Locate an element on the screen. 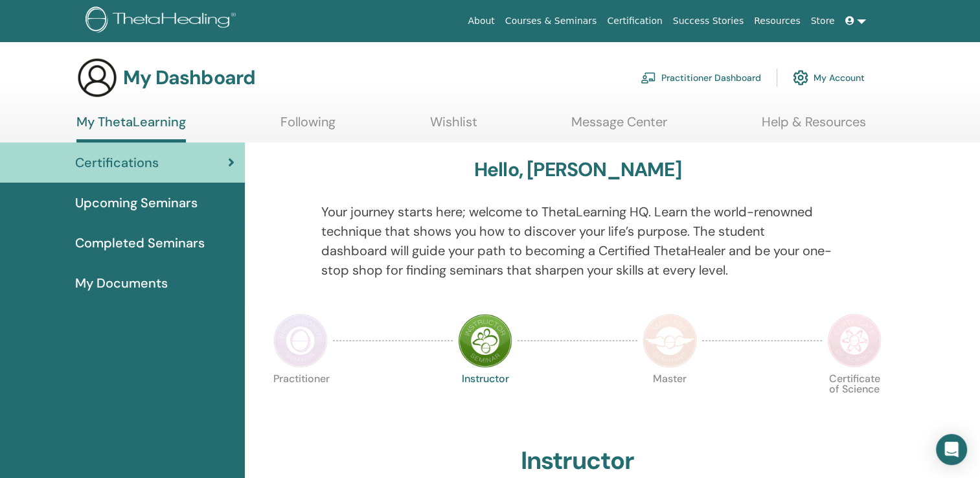  a: Practitioner Dashboard is located at coordinates (701, 78).